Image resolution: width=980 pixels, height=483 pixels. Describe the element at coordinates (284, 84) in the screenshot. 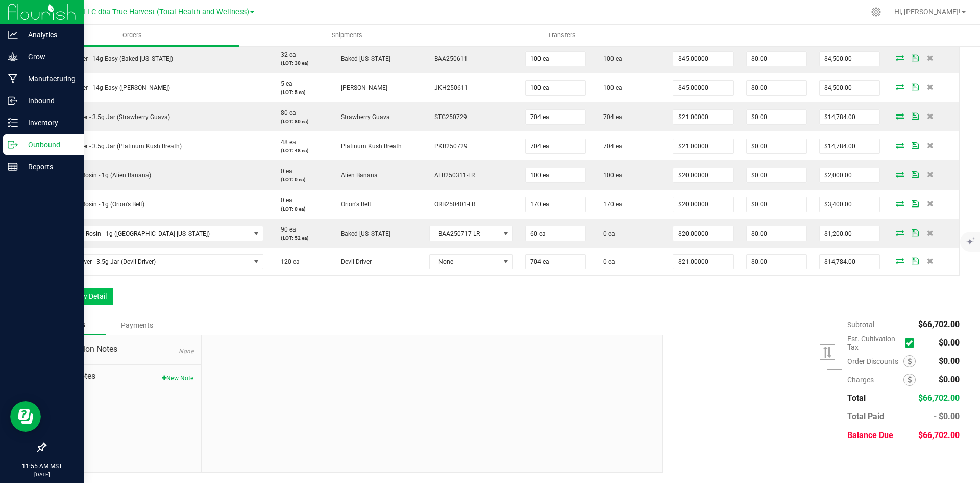

I see `span: 5 ea` at that location.